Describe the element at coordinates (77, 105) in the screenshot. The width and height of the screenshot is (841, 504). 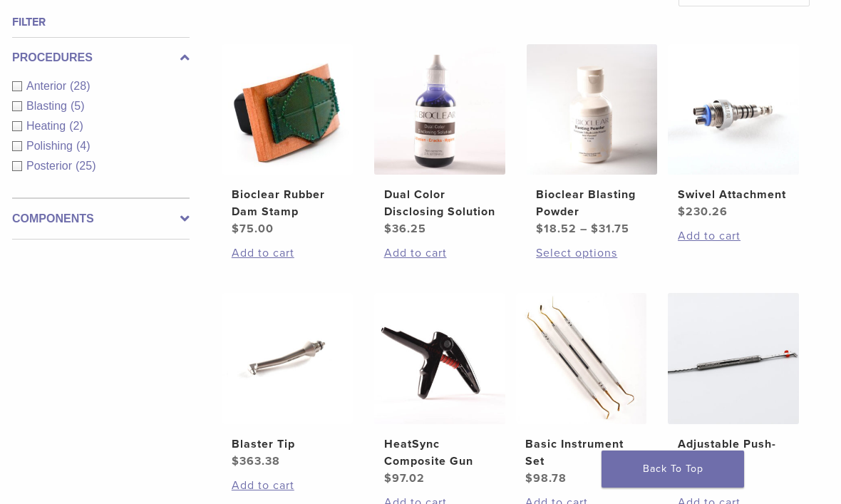
I see `span: (5)` at that location.